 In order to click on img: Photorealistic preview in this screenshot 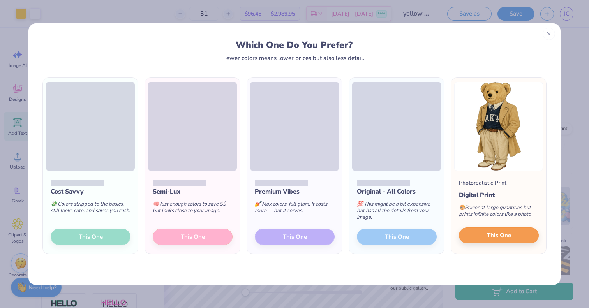, I will do `click(498, 126)`.